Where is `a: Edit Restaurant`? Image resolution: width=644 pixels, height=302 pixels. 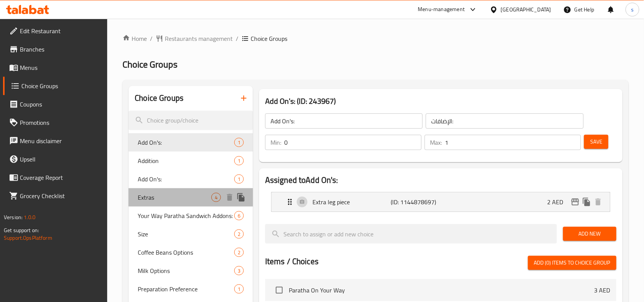
a: Edit Restaurant is located at coordinates (55, 31).